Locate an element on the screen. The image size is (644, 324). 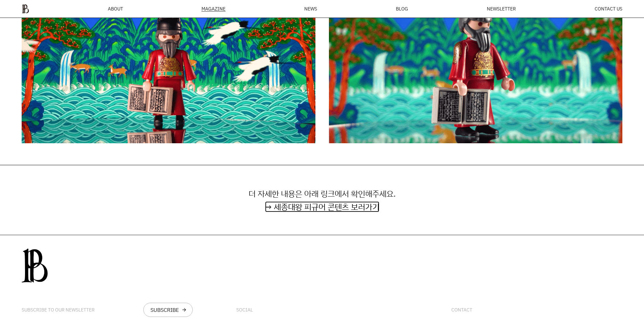
img: ba379d5522eb3.png is located at coordinates (25, 8).